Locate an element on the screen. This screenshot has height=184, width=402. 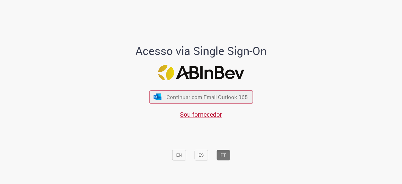
a: Sou fornecedor is located at coordinates (201, 114).